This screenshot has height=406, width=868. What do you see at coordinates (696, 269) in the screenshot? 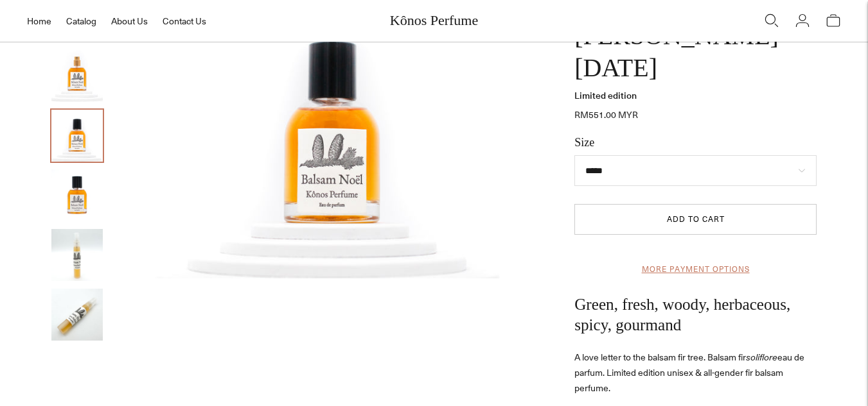
I see `a: More payment options` at bounding box center [696, 269].